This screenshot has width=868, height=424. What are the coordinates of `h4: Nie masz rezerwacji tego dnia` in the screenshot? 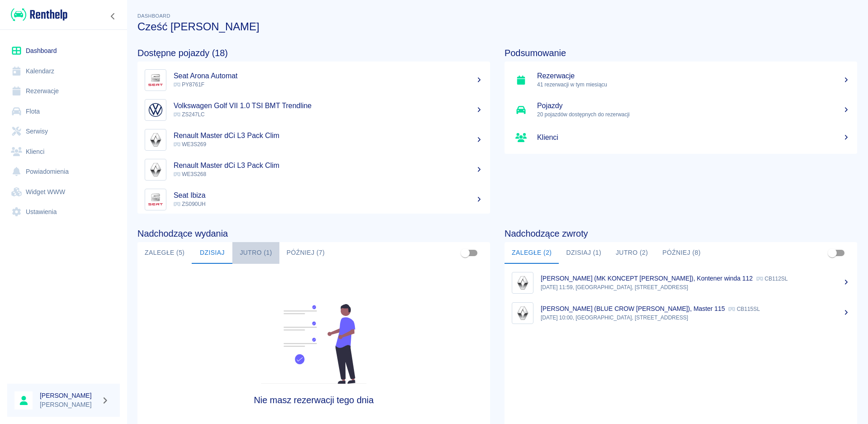 It's located at (314, 400).